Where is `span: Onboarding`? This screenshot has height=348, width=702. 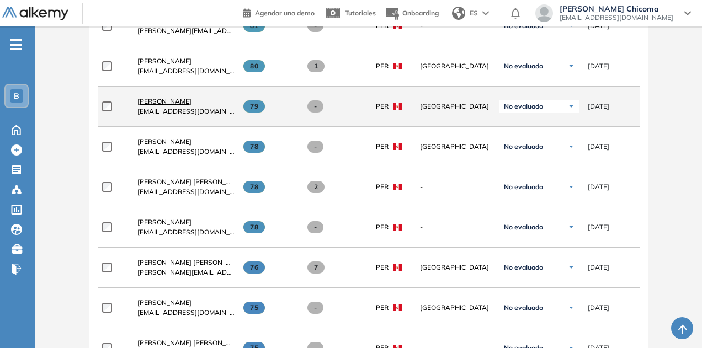
span: Onboarding is located at coordinates (421, 13).